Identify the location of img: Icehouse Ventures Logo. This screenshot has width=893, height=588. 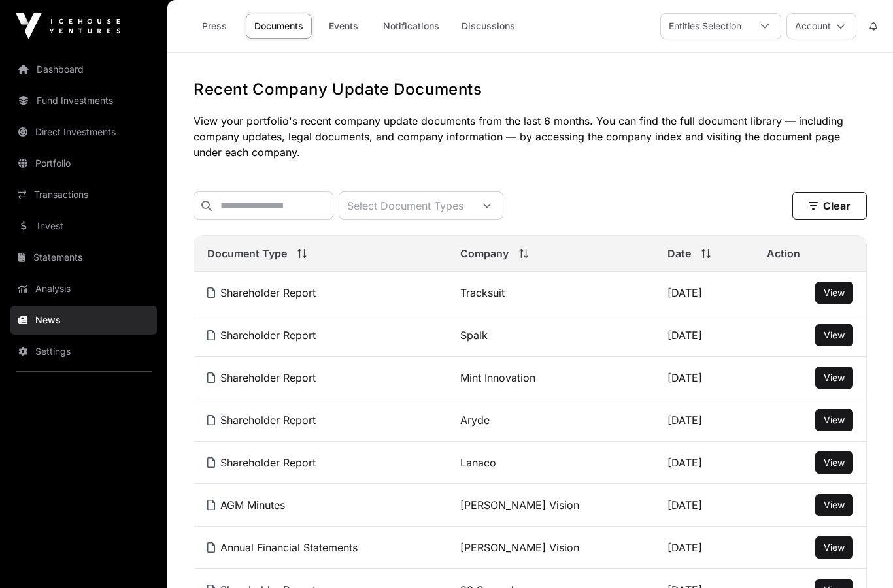
(68, 26).